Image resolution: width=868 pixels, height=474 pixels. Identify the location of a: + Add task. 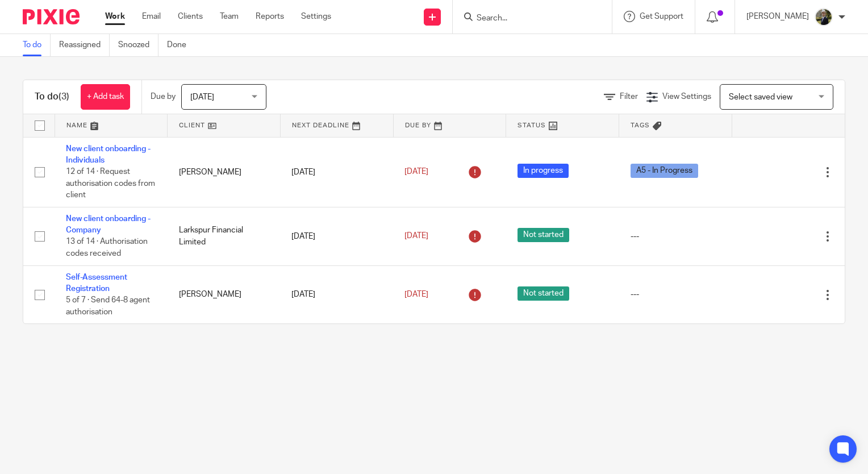
(105, 97).